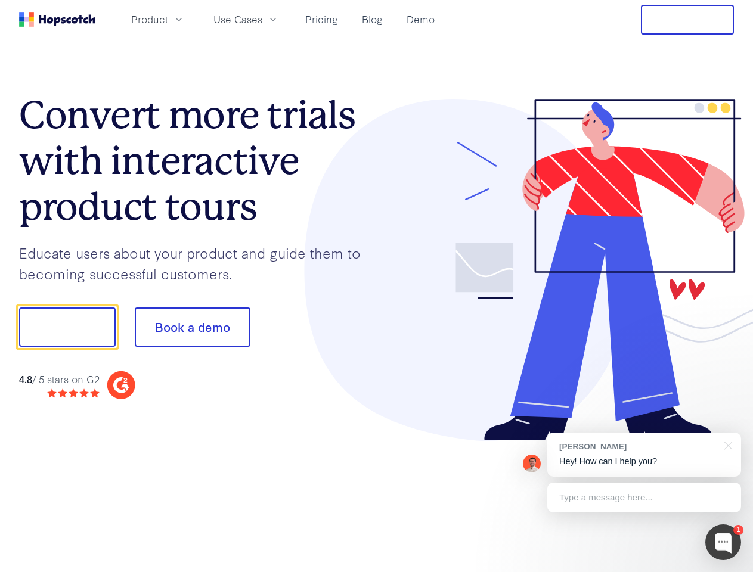  What do you see at coordinates (738, 530) in the screenshot?
I see `div: 1` at bounding box center [738, 530].